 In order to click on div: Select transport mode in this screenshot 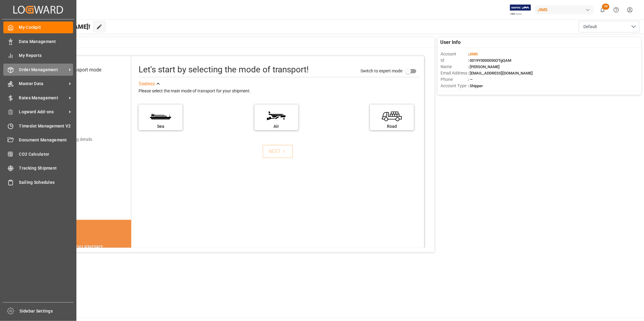, I will do `click(78, 70)`.